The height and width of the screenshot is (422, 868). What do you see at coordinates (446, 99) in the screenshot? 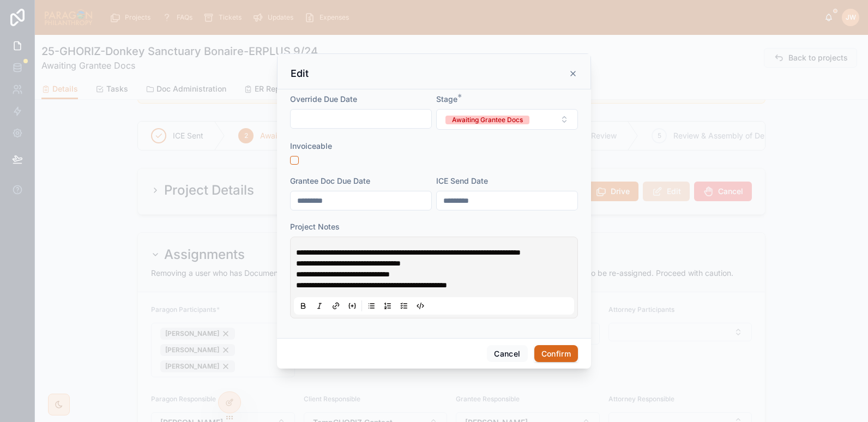
I see `span: Stage` at bounding box center [446, 99].